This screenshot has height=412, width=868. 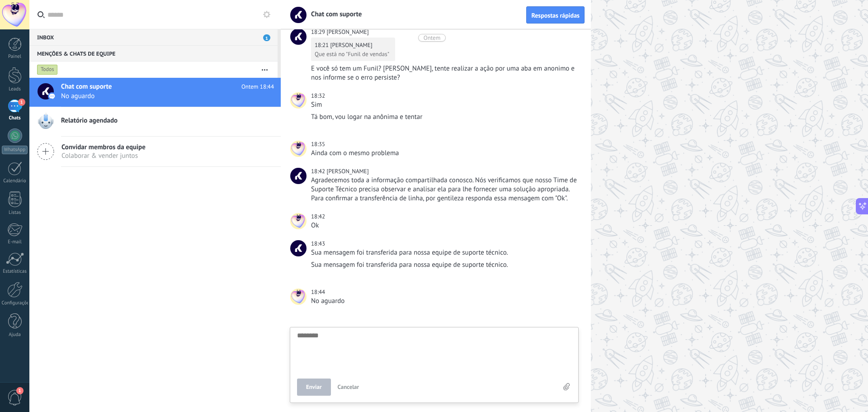 What do you see at coordinates (155, 122) in the screenshot?
I see `a: Relatório agendado` at bounding box center [155, 122].